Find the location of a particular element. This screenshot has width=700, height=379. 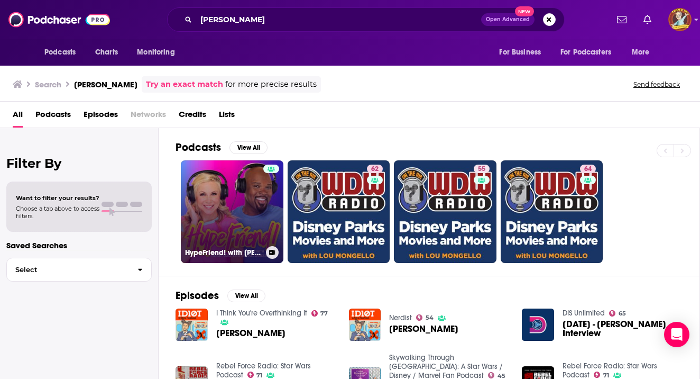

span: Select is located at coordinates (68, 269).